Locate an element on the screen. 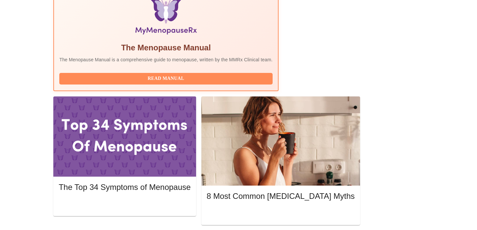 The height and width of the screenshot is (230, 477). p: The Menopause Manual is a comprehensive guide to menopause, written by the MMRx Clinical team. is located at coordinates (166, 60).